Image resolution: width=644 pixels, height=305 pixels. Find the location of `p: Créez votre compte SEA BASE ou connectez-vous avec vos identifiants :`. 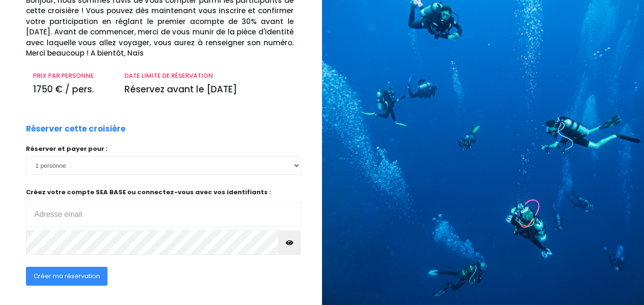

p: Créez votre compte SEA BASE ou connectez-vous avec vos identifiants : is located at coordinates (163, 207).